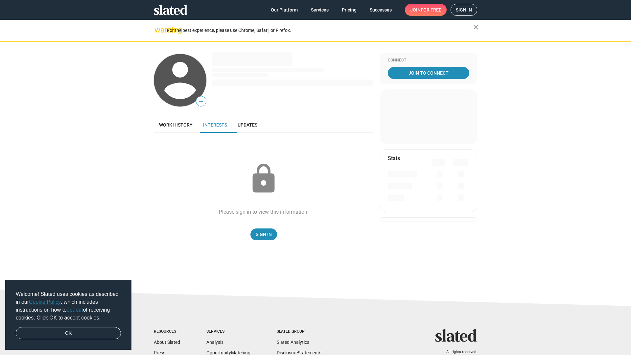  I want to click on a: Analysis, so click(215, 342).